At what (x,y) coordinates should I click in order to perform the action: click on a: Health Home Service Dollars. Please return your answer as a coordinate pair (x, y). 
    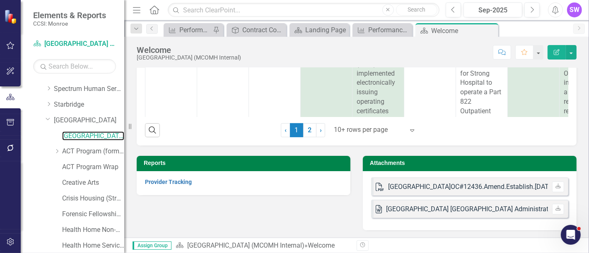
    Looking at the image, I should click on (93, 246).